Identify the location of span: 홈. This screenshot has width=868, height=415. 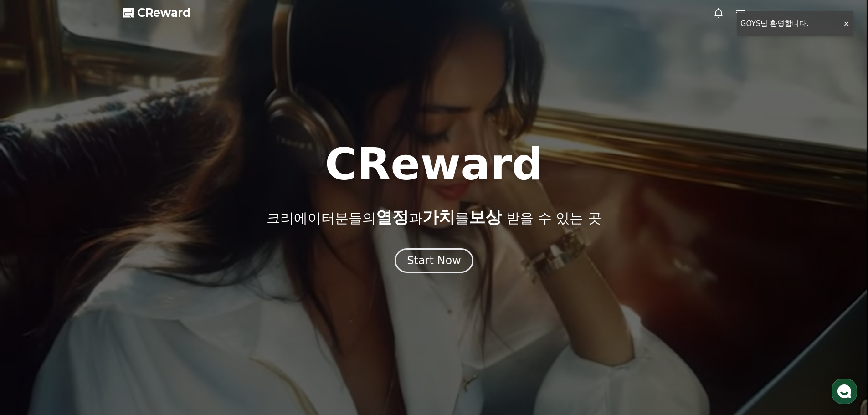
(31, 306).